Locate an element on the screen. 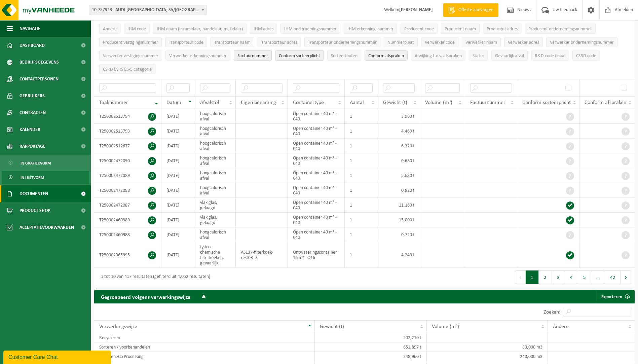 The width and height of the screenshot is (638, 364). span: Bedrijfsgegevens is located at coordinates (39, 62).